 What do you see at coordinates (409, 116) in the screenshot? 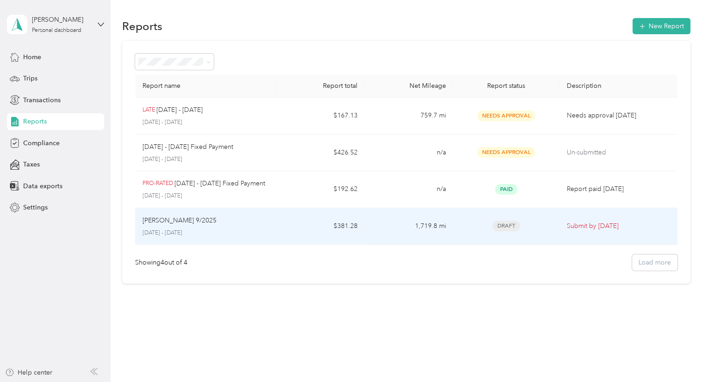
I see `td: 759.7 mi` at bounding box center [409, 116].